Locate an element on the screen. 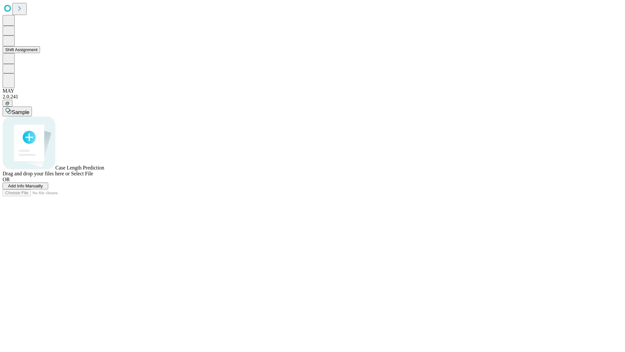 The height and width of the screenshot is (352, 625). button: Add Info Manually is located at coordinates (25, 186).